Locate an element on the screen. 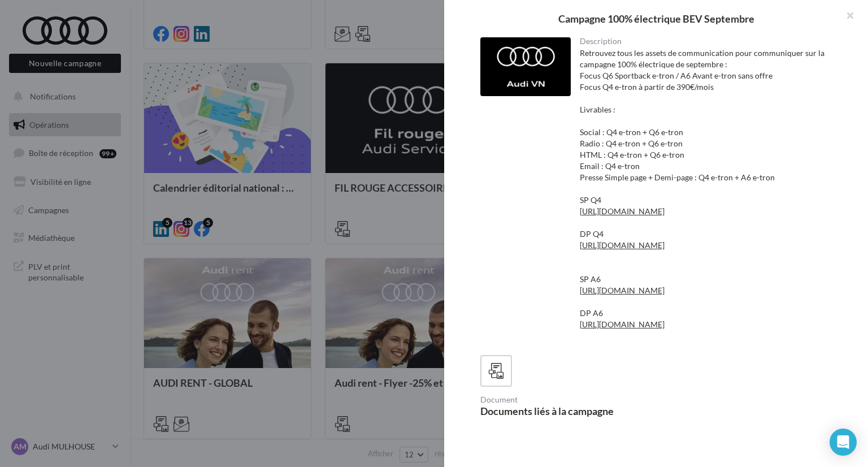 This screenshot has width=868, height=467. div: Open Intercom Messenger is located at coordinates (843, 442).